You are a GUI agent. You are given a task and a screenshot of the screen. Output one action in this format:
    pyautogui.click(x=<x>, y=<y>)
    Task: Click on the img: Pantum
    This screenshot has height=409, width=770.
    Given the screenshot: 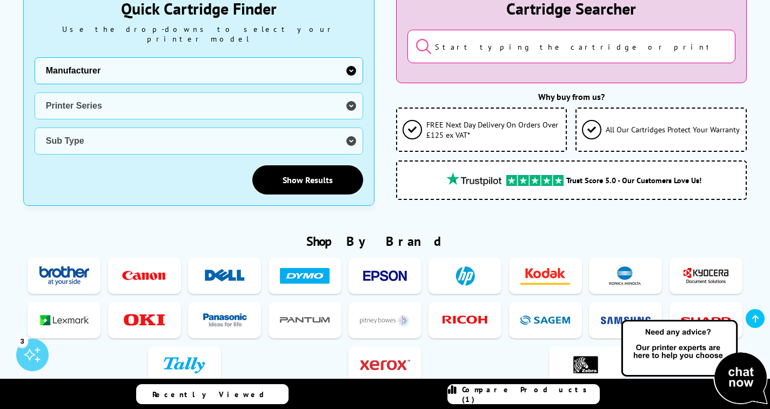 What is the action you would take?
    pyautogui.click(x=305, y=320)
    